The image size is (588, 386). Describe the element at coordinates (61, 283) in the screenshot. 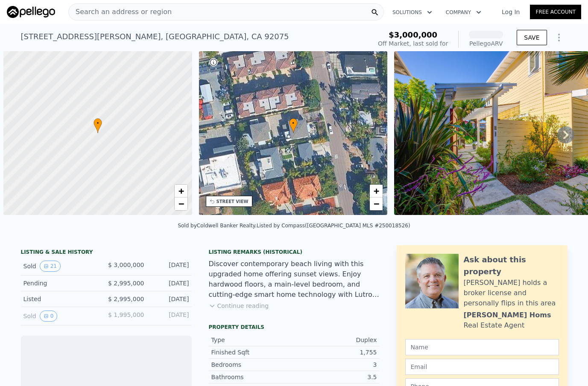

I see `div: Pending` at that location.